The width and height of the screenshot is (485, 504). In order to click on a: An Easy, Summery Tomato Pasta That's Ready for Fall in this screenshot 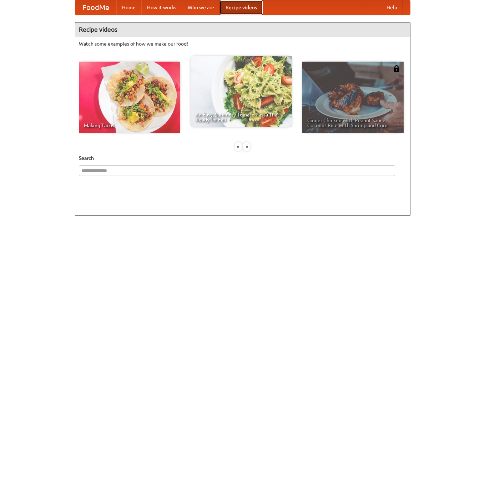, I will do `click(241, 92)`.